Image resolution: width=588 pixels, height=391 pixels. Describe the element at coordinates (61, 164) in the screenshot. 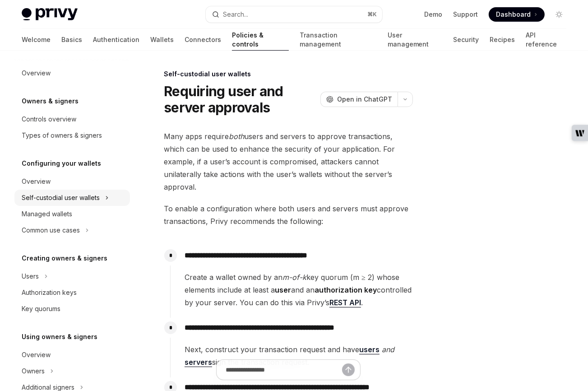

I see `h5: Configuring your wallets` at that location.